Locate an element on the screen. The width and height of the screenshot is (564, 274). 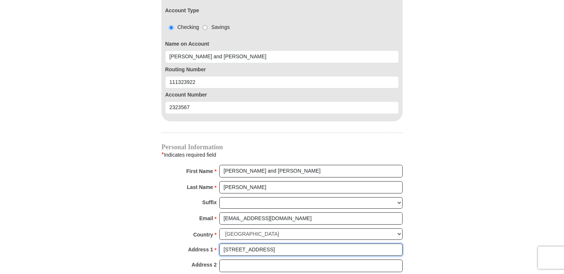
strong: Email is located at coordinates (206, 218).